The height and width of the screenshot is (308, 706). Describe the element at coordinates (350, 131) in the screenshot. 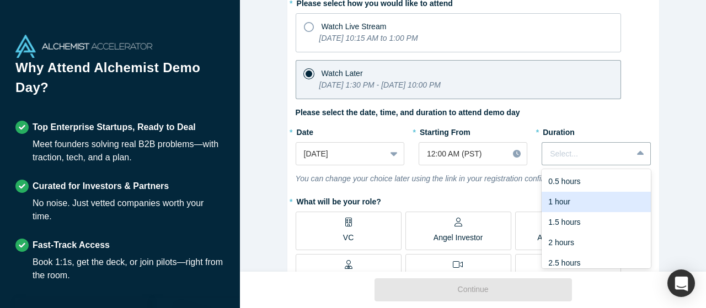

I see `label: Date` at that location.